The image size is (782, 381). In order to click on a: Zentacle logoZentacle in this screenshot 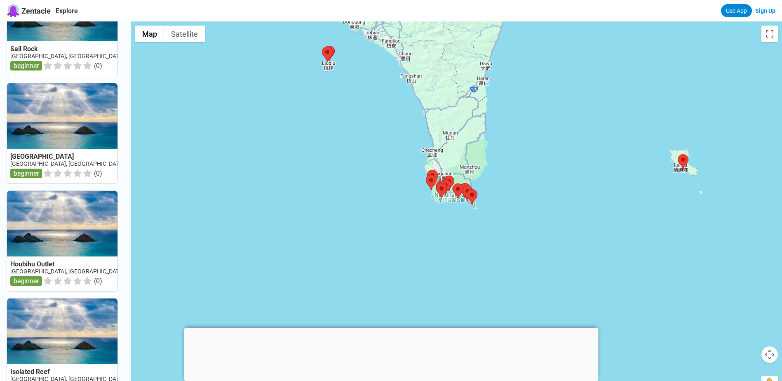, I will do `click(28, 11)`.